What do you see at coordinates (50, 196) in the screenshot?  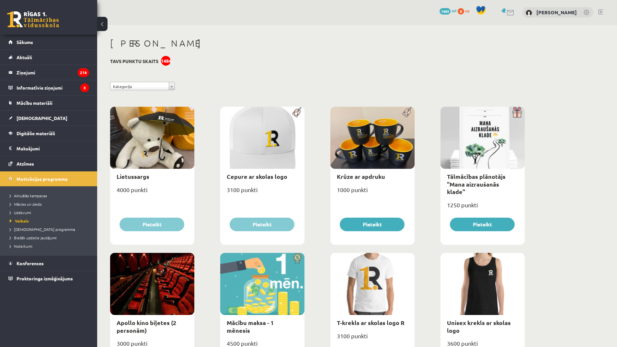 I see `a: Aktuālās kampaņas` at bounding box center [50, 196].